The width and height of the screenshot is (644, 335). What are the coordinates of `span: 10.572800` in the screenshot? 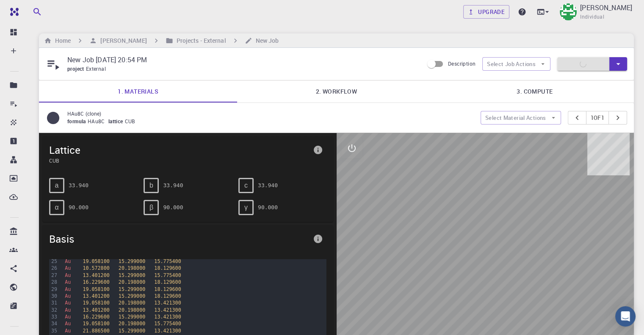 It's located at (96, 268).